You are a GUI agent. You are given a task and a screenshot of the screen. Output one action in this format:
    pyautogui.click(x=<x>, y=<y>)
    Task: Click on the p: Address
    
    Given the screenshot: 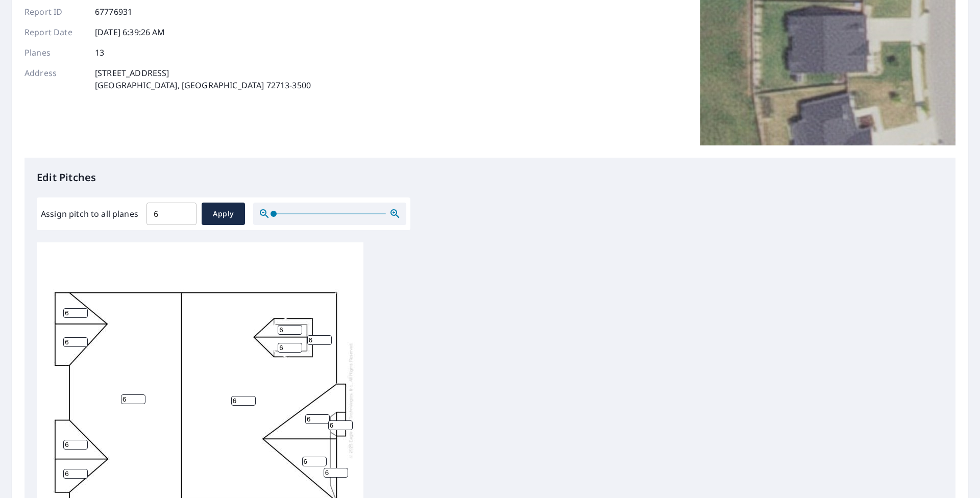 What is the action you would take?
    pyautogui.click(x=55, y=79)
    